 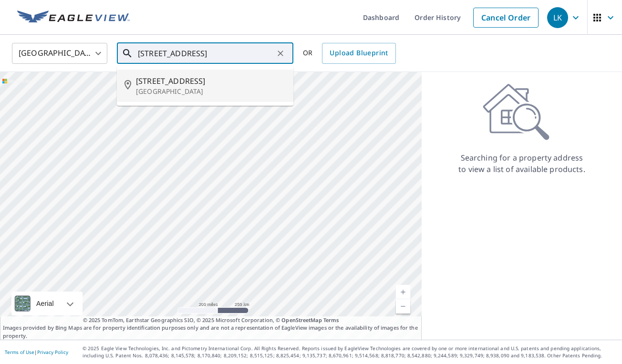 What do you see at coordinates (350, 352) in the screenshot?
I see `p: © 2025 Eagle View Technologies, Inc. and Pictometry International Corp. All Rights Reserved. Repo...` at bounding box center [350, 352].